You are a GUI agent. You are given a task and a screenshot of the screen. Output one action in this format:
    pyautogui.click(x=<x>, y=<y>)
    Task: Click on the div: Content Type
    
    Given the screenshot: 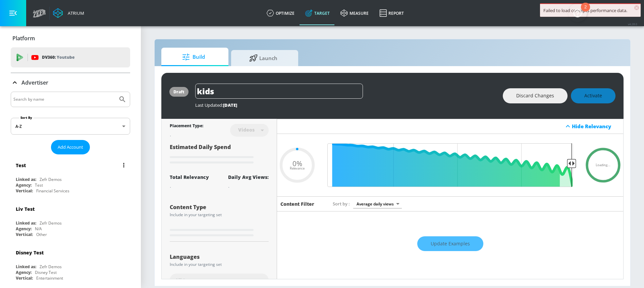 What is the action you would take?
    pyautogui.click(x=219, y=207)
    